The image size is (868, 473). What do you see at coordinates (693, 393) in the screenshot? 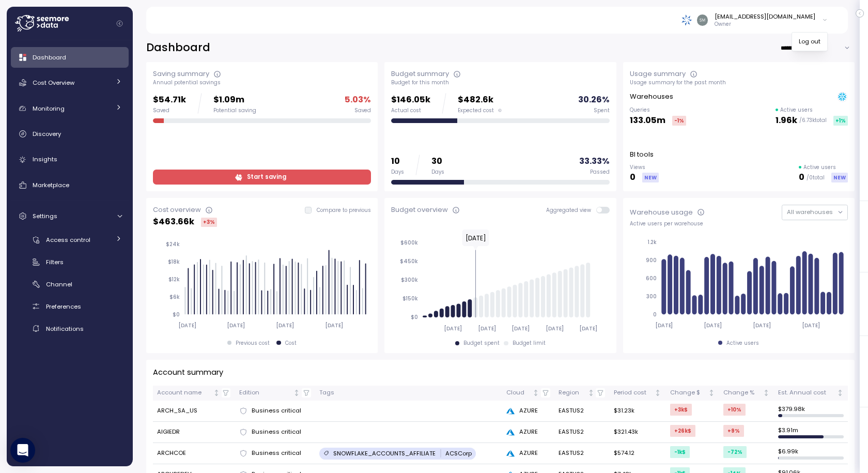
I see `th: Change $Not sorted` at bounding box center [693, 393].